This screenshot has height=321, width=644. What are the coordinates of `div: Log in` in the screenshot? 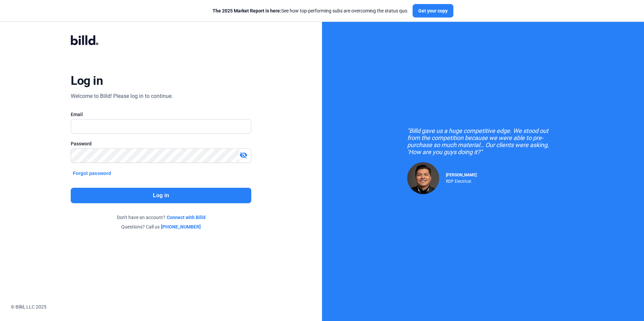 It's located at (87, 81).